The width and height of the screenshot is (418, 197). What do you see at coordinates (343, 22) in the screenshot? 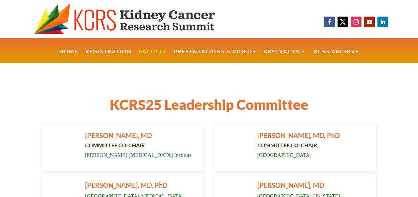
I see `a: Follow on X` at bounding box center [343, 22].